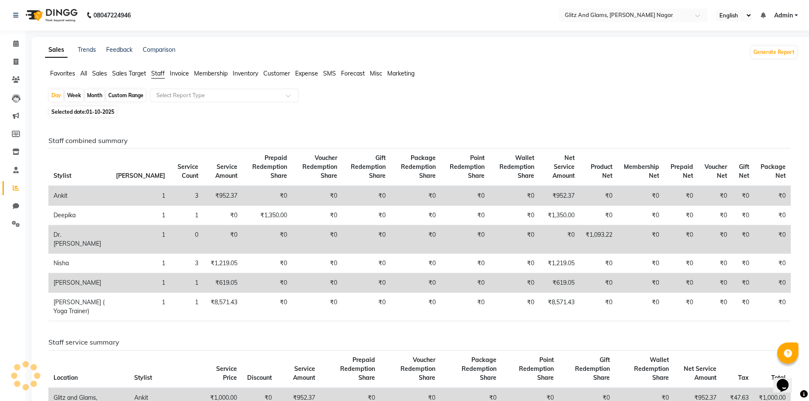 This screenshot has width=809, height=401. Describe the element at coordinates (245, 73) in the screenshot. I see `span: Inventory` at that location.